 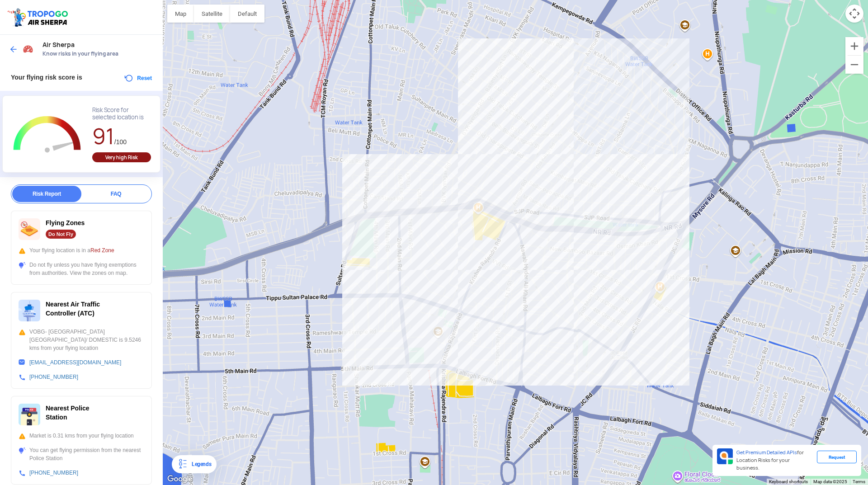 I want to click on span: Nearest Police Station, so click(x=68, y=413).